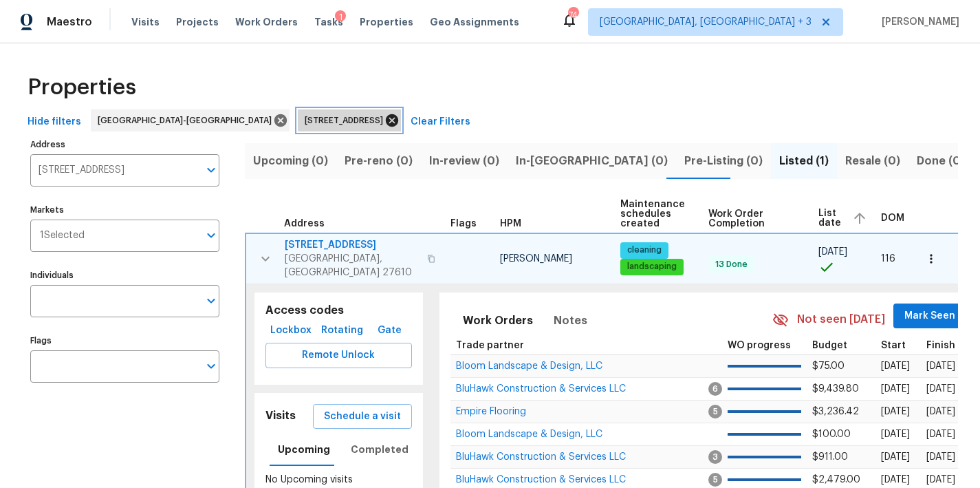 This screenshot has height=488, width=980. Describe the element at coordinates (887, 259) in the screenshot. I see `span: 116` at that location.